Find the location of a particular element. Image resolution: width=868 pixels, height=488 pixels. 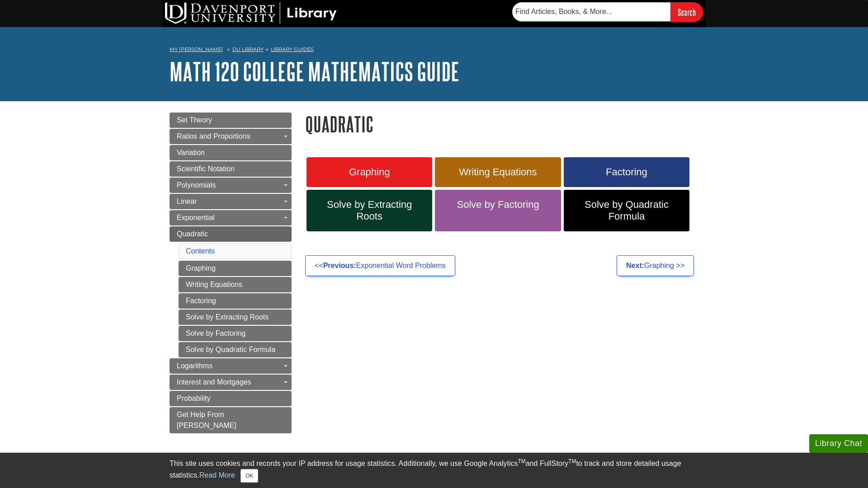

a: Polynomials is located at coordinates (231, 185).